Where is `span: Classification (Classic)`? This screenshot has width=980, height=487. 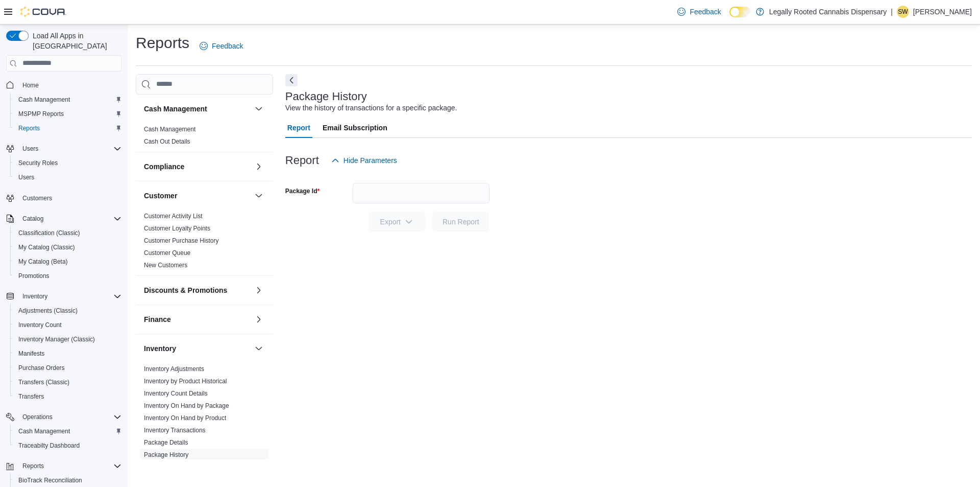 span: Classification (Classic) is located at coordinates (68, 233).